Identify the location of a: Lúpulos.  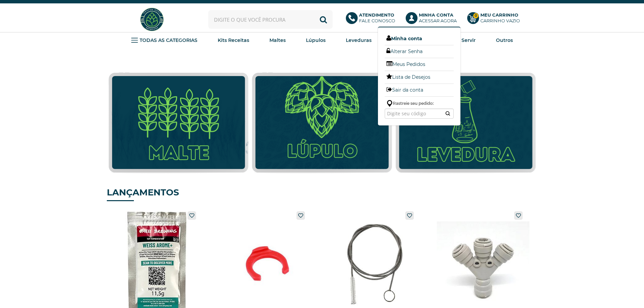
(316, 40).